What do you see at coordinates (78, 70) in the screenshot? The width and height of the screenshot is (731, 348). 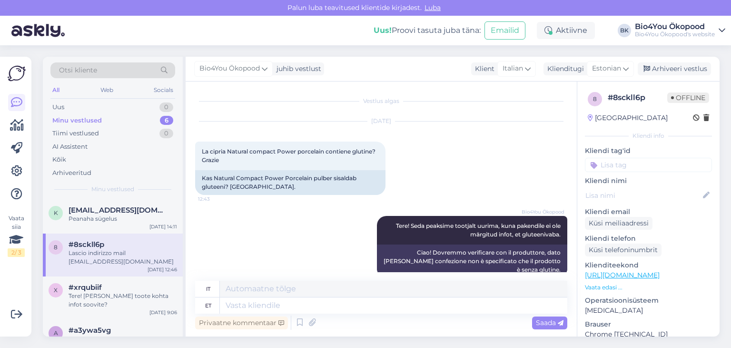 I see `span: Otsi kliente` at bounding box center [78, 70].